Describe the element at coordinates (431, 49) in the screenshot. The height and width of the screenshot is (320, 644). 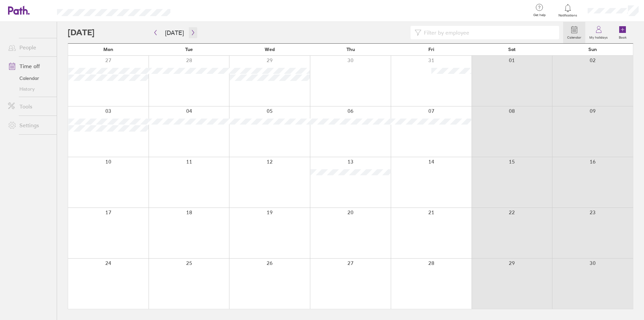
I see `span: Fri` at that location.